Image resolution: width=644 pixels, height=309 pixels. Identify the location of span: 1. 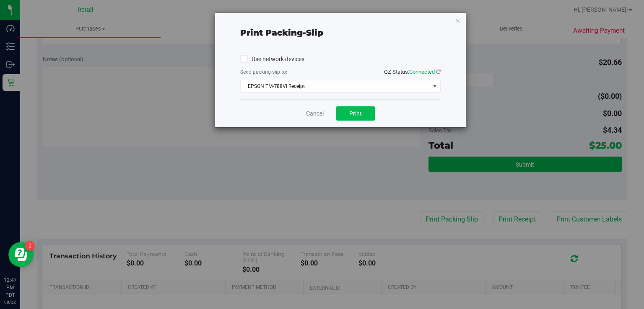
(5, 5).